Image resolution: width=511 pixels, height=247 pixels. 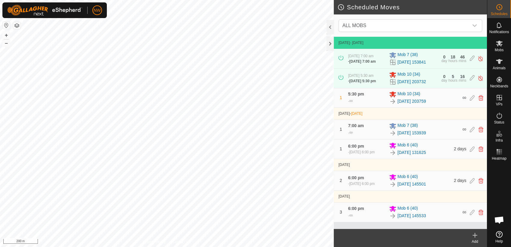 I want to click on a: Contact Us, so click(x=181, y=242).